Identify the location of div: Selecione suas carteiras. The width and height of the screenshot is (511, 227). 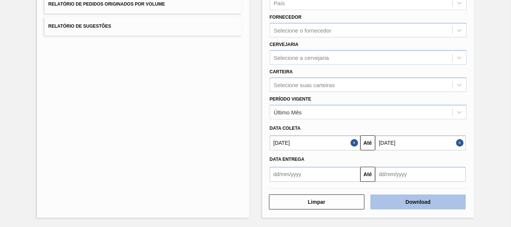
(304, 84).